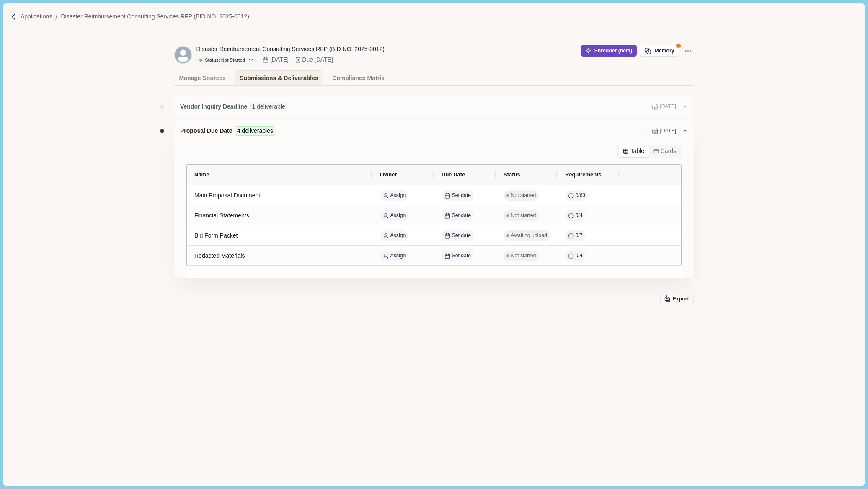 Image resolution: width=868 pixels, height=489 pixels. What do you see at coordinates (279, 78) in the screenshot?
I see `a: Submissions & Deliverables` at bounding box center [279, 78].